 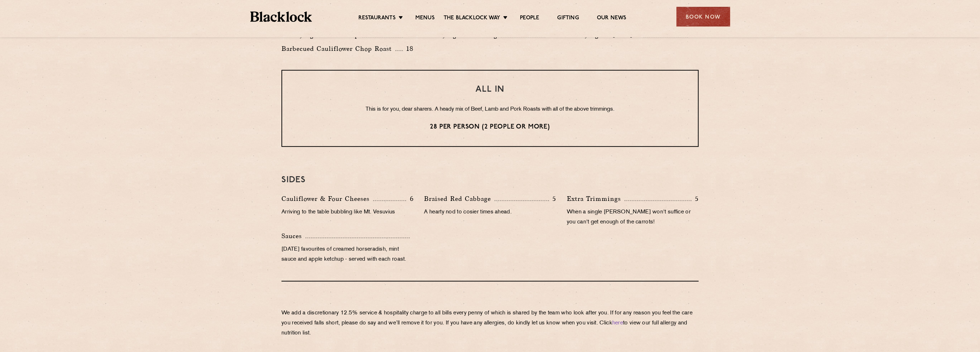 I want to click on p: A hearty nod to cosier times ahead., so click(x=490, y=212).